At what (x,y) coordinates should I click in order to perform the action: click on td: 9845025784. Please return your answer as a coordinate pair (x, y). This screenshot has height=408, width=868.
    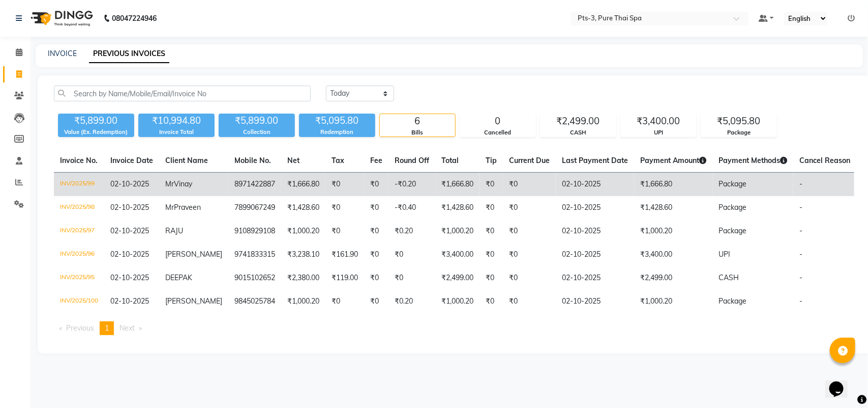
    Looking at the image, I should click on (254, 301).